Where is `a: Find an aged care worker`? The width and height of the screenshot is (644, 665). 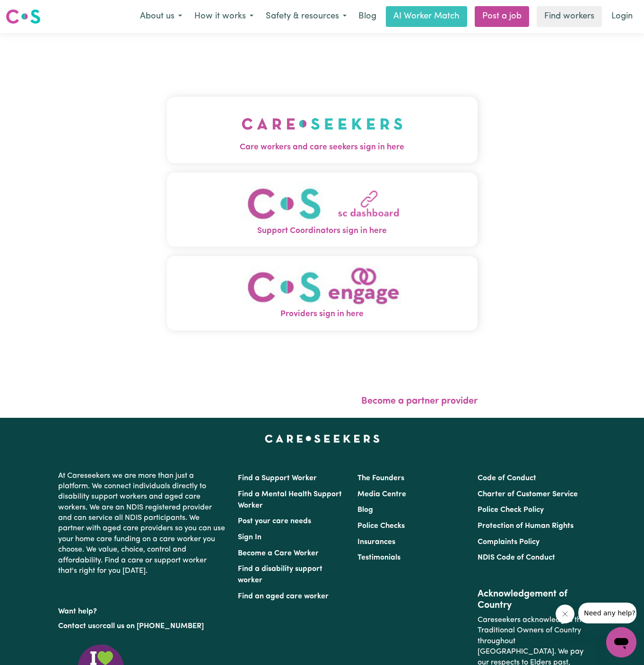 a: Find an aged care worker is located at coordinates (283, 596).